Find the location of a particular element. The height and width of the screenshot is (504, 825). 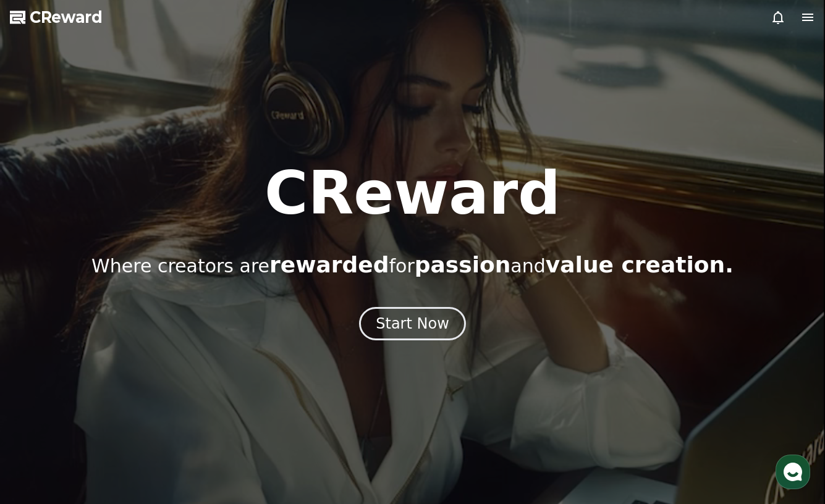

a: CReward is located at coordinates (56, 18).